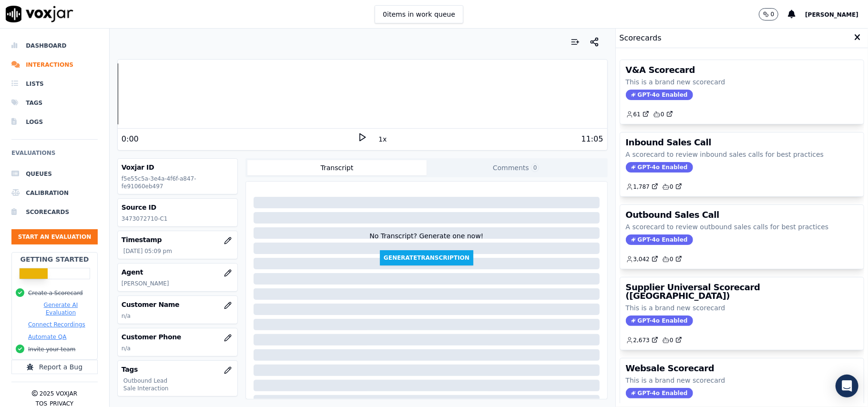 The height and width of the screenshot is (407, 868). Describe the element at coordinates (177, 304) in the screenshot. I see `h3: Customer Name` at that location.